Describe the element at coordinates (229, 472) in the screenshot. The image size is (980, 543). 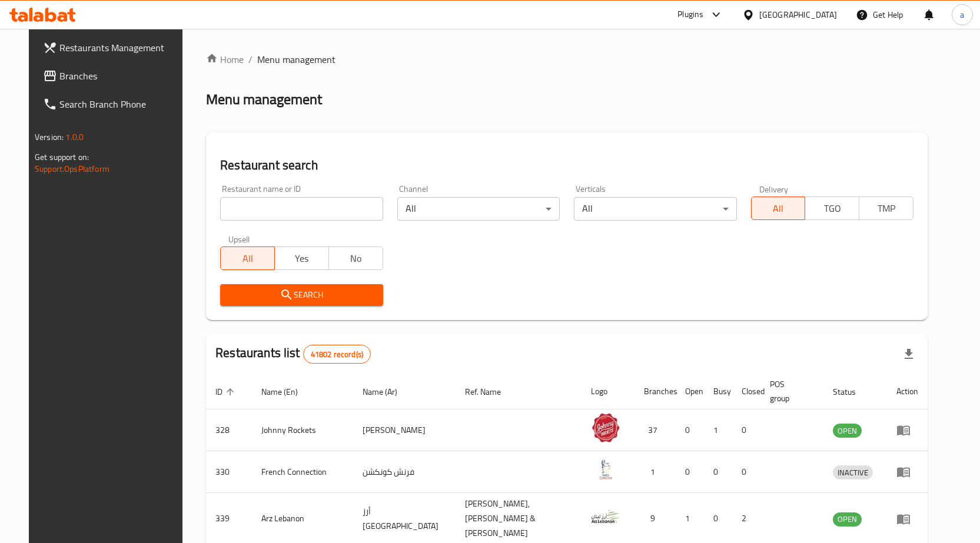
I see `td: 330` at that location.